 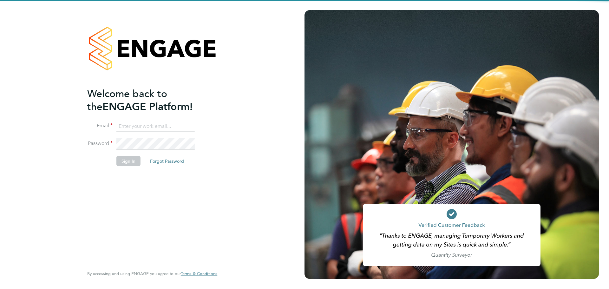 I want to click on span: Welcome back to the, so click(x=127, y=100).